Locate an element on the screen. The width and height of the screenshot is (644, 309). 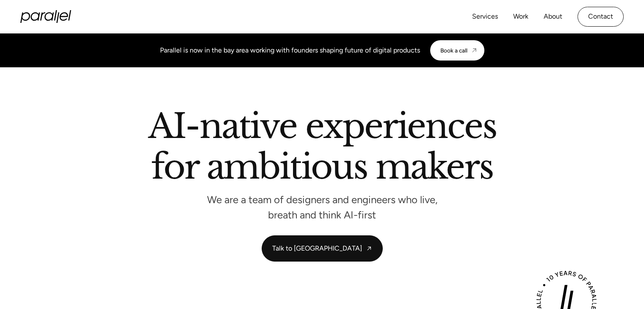
a: Work is located at coordinates (521, 17).